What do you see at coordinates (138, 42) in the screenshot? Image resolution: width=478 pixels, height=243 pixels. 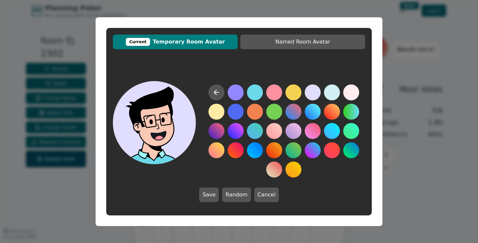 I see `div: Current` at bounding box center [138, 42].